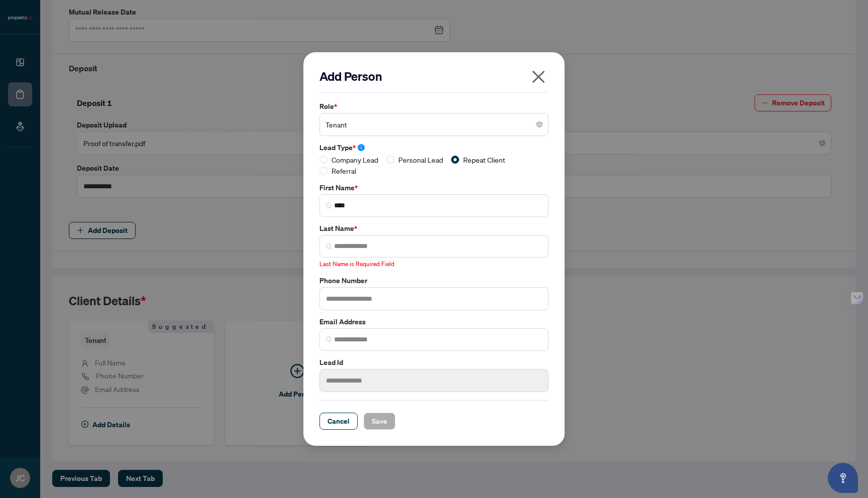 This screenshot has width=868, height=498. What do you see at coordinates (434, 363) in the screenshot?
I see `label: Lead Id` at bounding box center [434, 363].